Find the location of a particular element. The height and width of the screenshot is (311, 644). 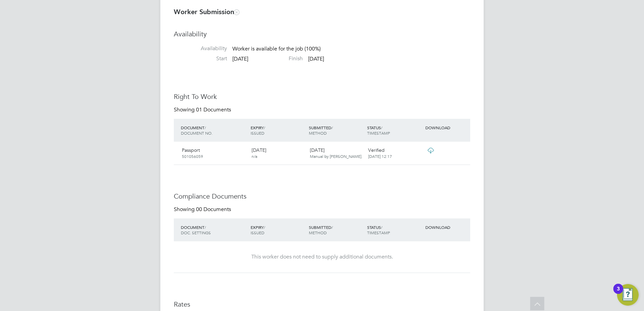

span: DOCUMENT NO. is located at coordinates (197, 133).